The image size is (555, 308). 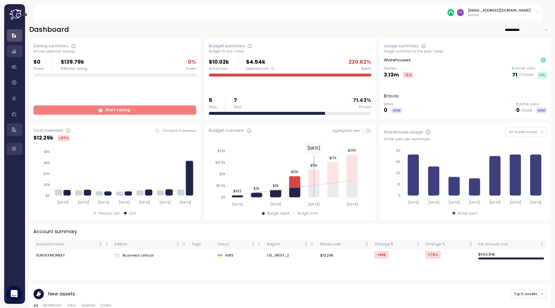 What do you see at coordinates (511, 255) in the screenshot?
I see `td: $ 692.84k` at bounding box center [511, 255].